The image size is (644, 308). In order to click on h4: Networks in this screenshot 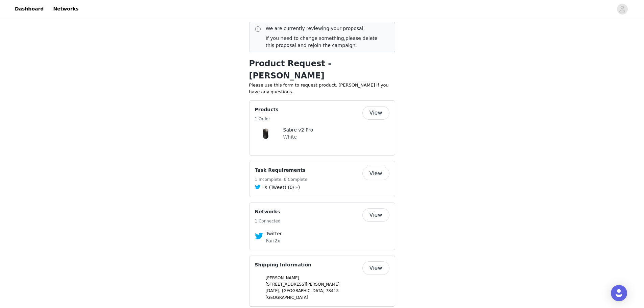, I will do `click(268, 212)`.